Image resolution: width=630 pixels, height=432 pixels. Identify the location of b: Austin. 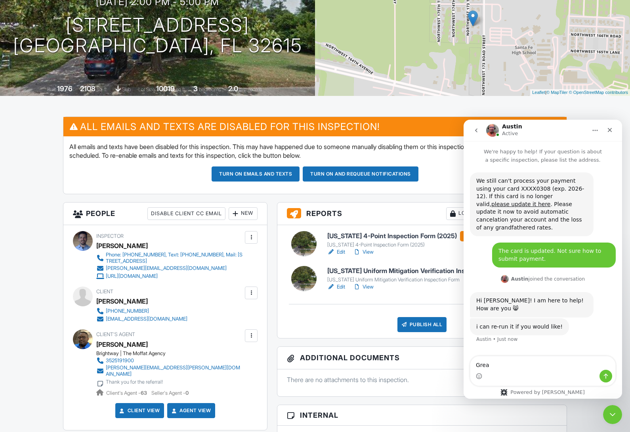
(56, 159).